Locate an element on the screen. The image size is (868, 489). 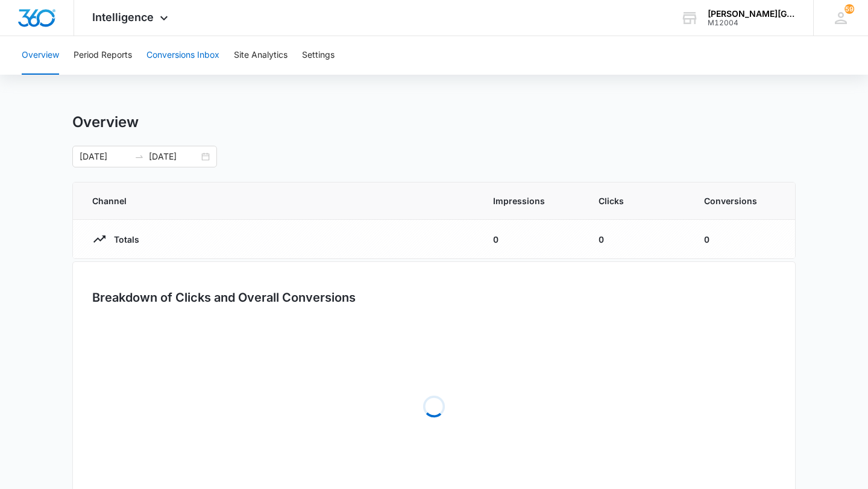
button: Conversions Inbox is located at coordinates (183, 55).